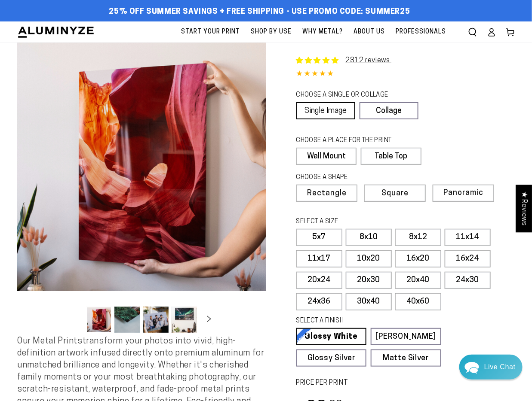  What do you see at coordinates (184, 320) in the screenshot?
I see `button: Load image 4 in gallery view` at bounding box center [184, 320].